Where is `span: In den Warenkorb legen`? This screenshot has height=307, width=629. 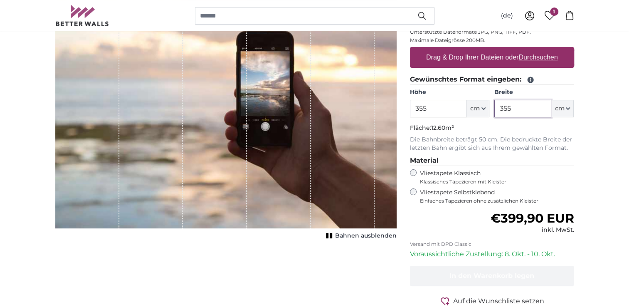
span: In den Warenkorb legen is located at coordinates (492, 275).